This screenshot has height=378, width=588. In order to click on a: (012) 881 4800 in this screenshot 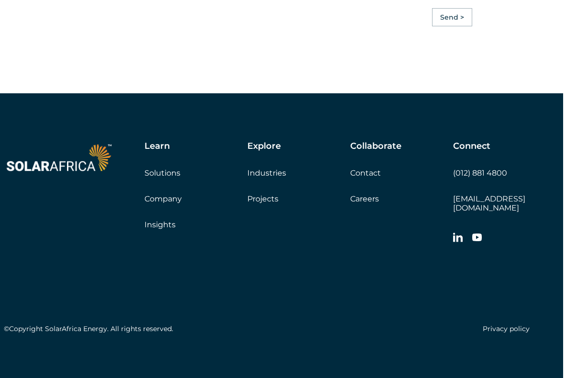, I will do `click(480, 173)`.